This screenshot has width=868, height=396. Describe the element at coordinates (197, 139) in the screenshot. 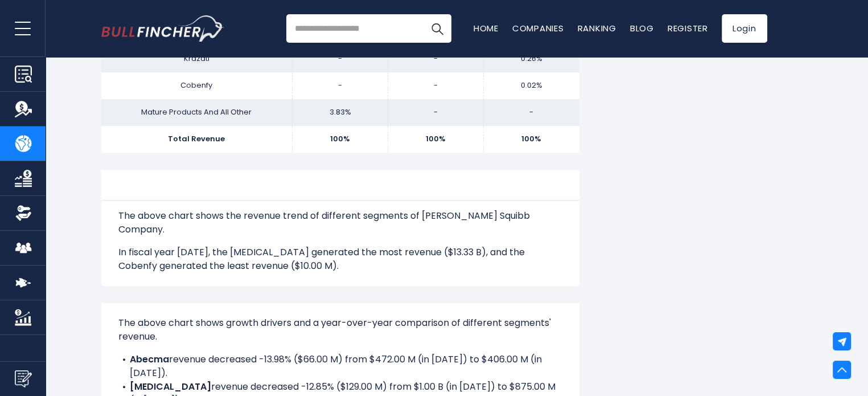

I see `td: Total Revenue` at that location.